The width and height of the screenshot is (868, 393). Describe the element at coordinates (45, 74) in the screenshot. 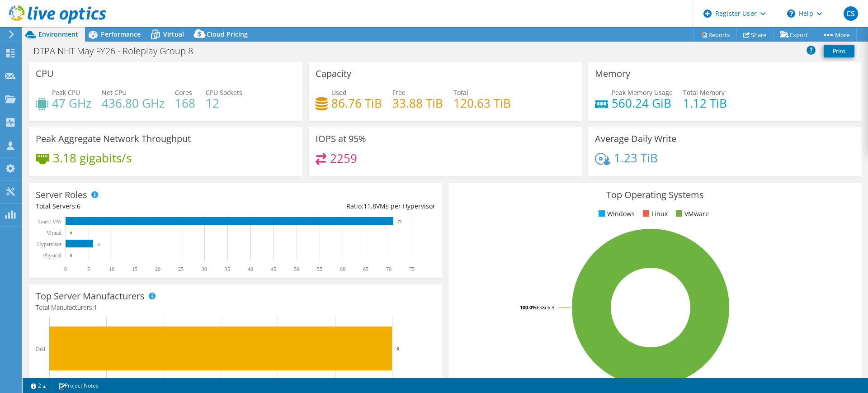

I see `h3: CPU` at that location.